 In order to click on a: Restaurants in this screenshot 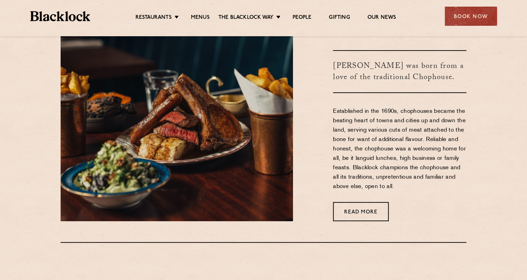, I will do `click(154, 18)`.